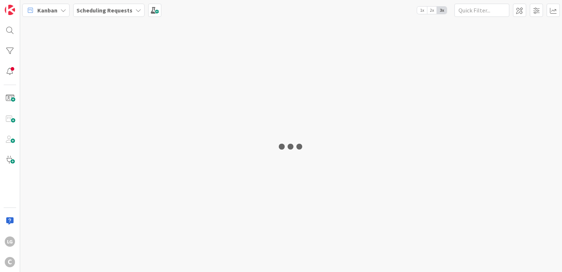  I want to click on span: 1x, so click(422, 10).